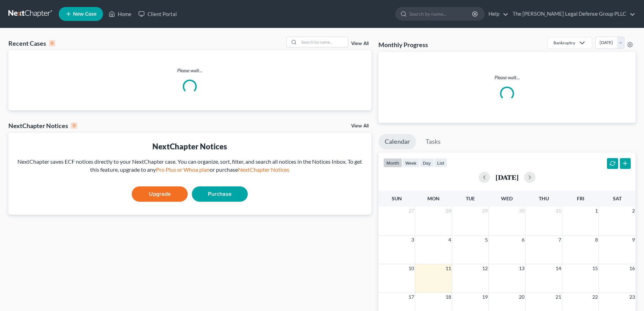  What do you see at coordinates (485, 269) in the screenshot?
I see `span: 12` at bounding box center [485, 269].